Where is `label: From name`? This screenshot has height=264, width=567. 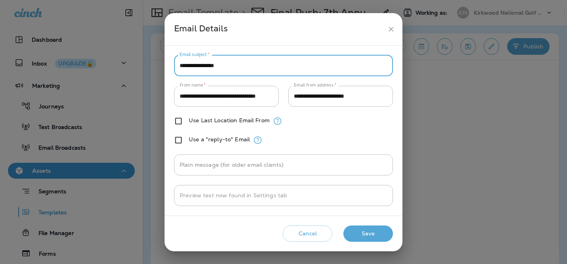
label: From name is located at coordinates (193, 85).